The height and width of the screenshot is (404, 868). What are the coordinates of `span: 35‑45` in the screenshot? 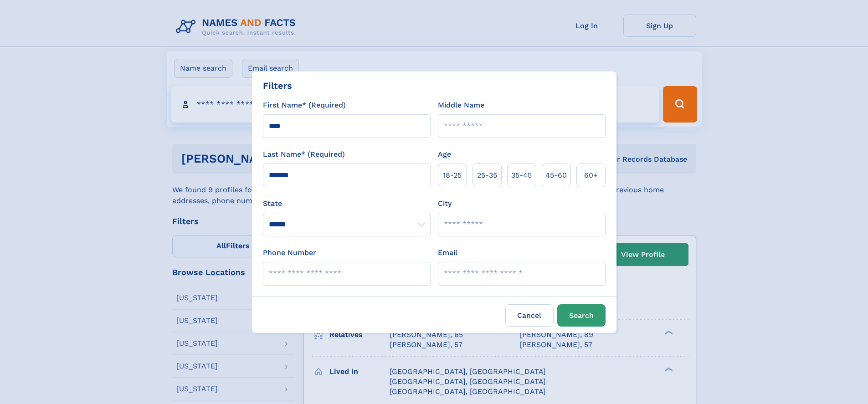 It's located at (521, 175).